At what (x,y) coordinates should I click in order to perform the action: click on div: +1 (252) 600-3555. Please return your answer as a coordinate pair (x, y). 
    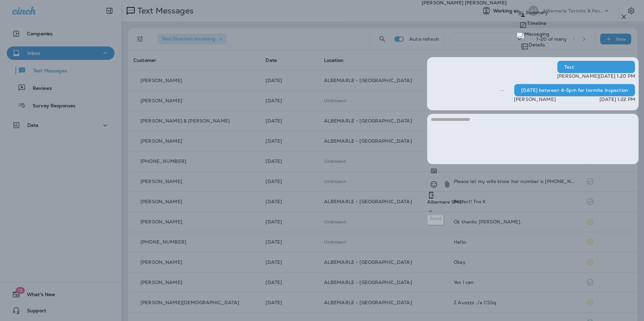
    Looking at the image, I should click on (533, 203).